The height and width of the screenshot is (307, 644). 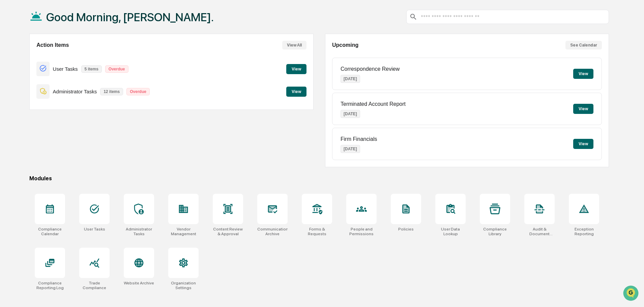 What do you see at coordinates (28, 144) in the screenshot?
I see `span: Data Lookup` at bounding box center [28, 144].